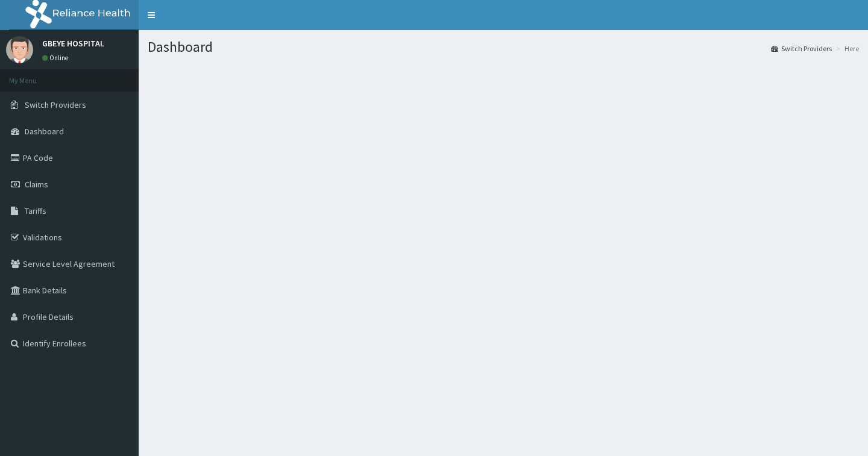  Describe the element at coordinates (57, 58) in the screenshot. I see `a: Online` at that location.